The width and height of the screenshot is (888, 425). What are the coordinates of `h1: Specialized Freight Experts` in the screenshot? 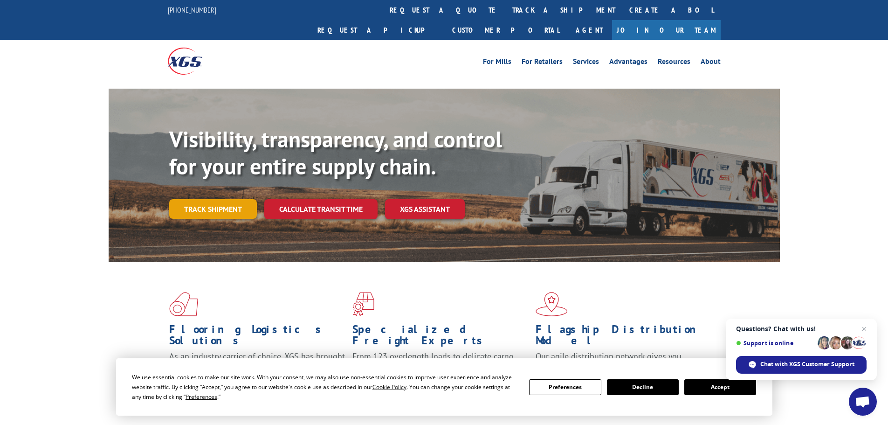 It's located at (441, 337).